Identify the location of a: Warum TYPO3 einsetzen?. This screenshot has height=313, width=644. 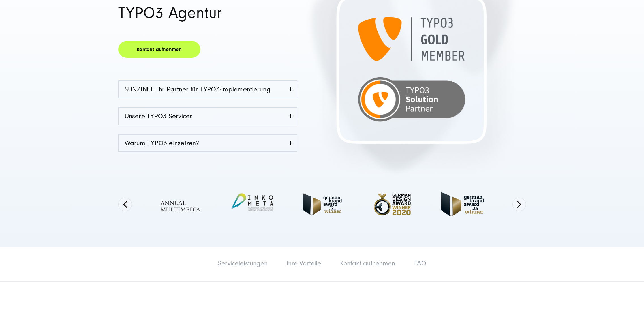
(208, 143).